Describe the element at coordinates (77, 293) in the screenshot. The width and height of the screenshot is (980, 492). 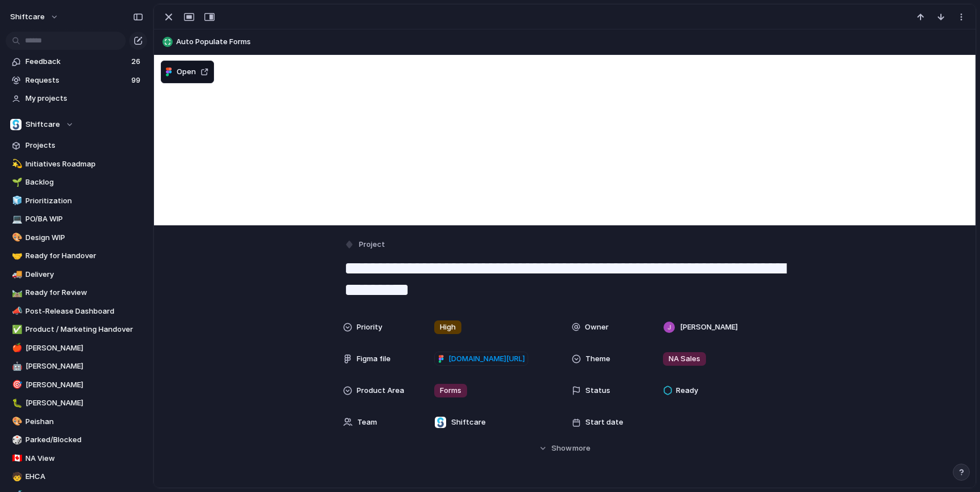
I see `a: 🛤️Ready for Review` at that location.